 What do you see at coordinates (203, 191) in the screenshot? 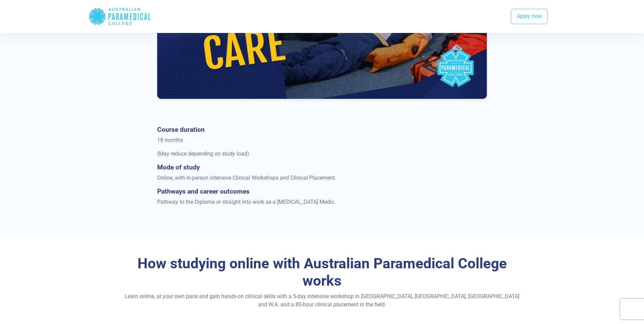
I see `strong: Pathways and career outcomes` at bounding box center [203, 191].